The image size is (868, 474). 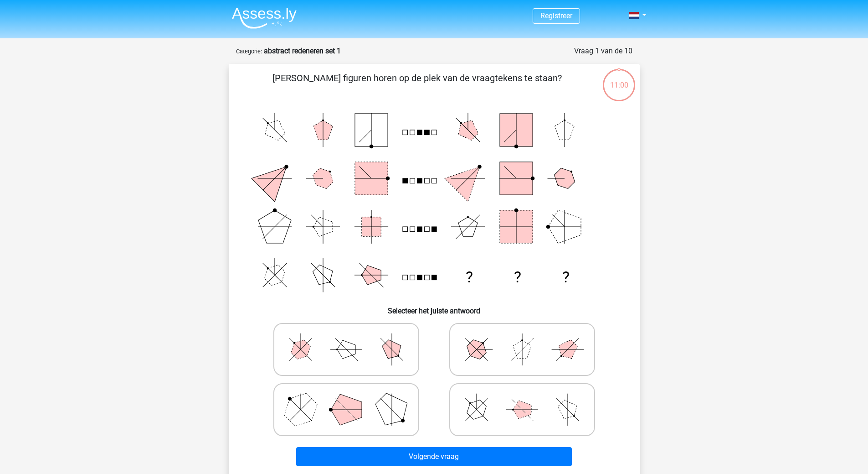 What do you see at coordinates (603, 51) in the screenshot?
I see `div: Vraag 1 van de 10` at bounding box center [603, 51].